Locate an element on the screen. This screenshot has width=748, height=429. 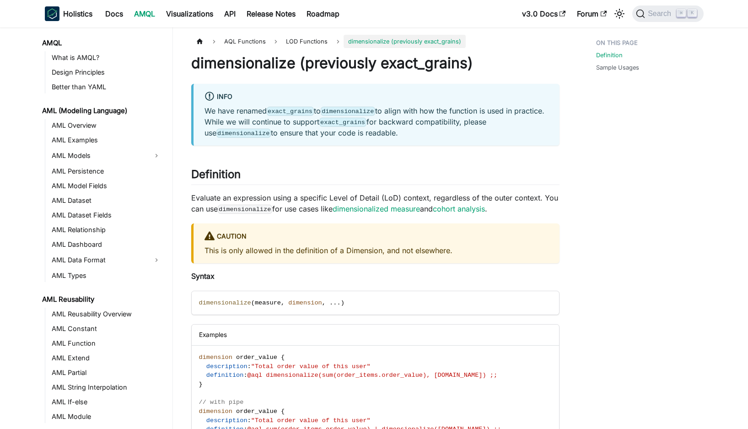
span: dimensionalize is located at coordinates (225, 302).